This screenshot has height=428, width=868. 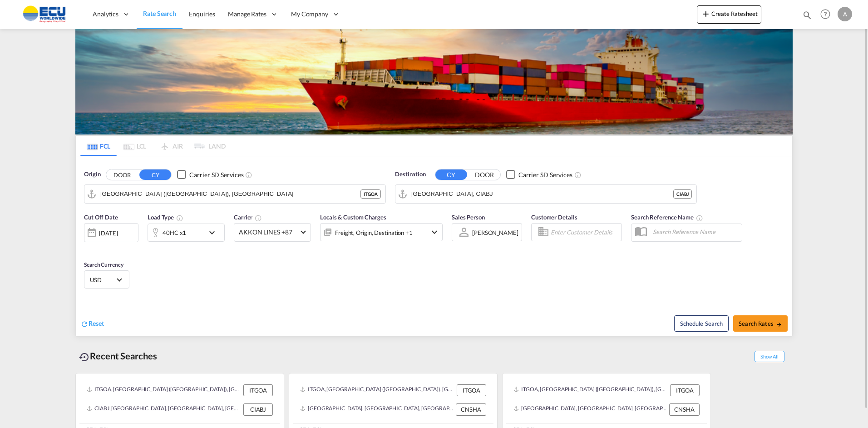 What do you see at coordinates (44, 14) in the screenshot?
I see `img: 6cccb1402a9411edb762cf9624ab9cda.png` at bounding box center [44, 14].